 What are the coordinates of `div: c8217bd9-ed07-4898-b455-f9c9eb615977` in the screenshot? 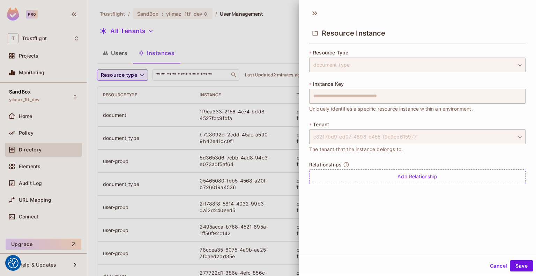 It's located at (417, 137).